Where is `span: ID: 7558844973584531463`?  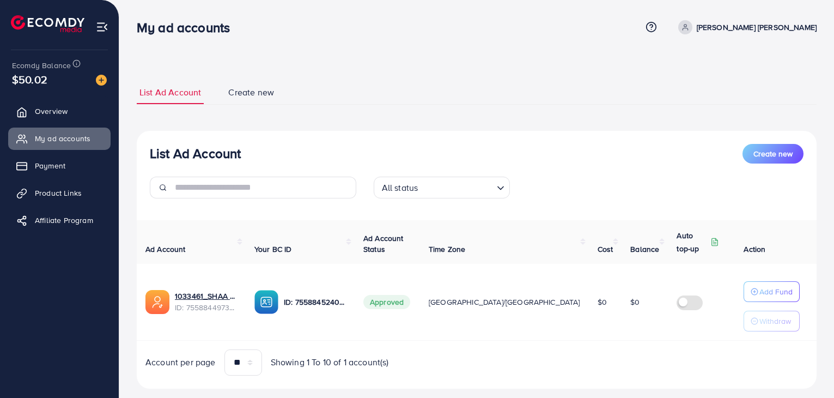
span: ID: 7558844973584531463 is located at coordinates (206, 307).